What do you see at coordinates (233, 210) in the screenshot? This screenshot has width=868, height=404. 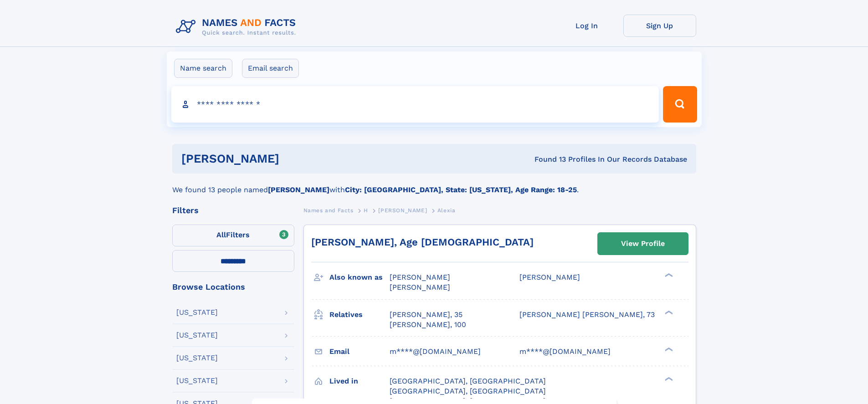 I see `div: Filters` at bounding box center [233, 210].